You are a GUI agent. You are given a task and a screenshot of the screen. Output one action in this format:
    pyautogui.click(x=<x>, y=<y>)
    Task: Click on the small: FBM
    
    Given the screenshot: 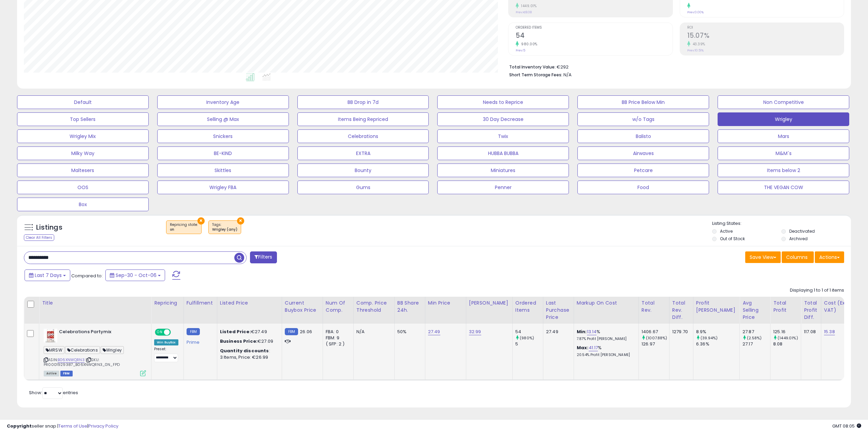 What is the action you would take?
    pyautogui.click(x=291, y=332)
    